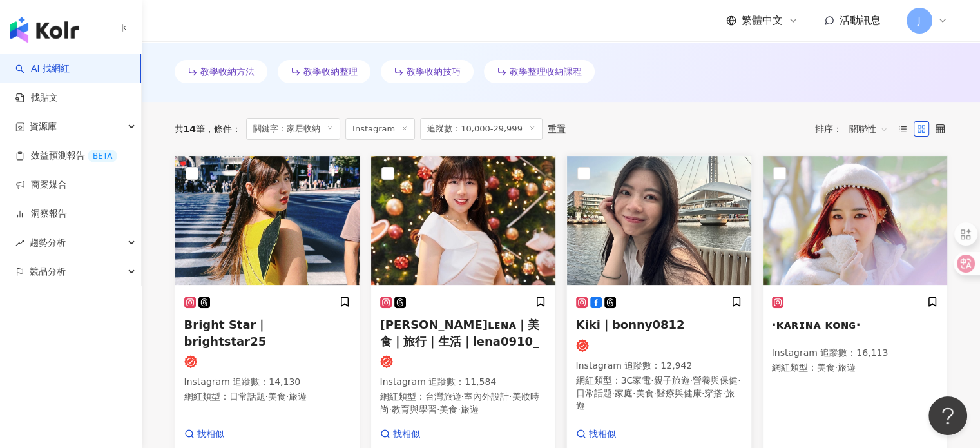 The height and width of the screenshot is (448, 980). I want to click on span: Instagram, so click(380, 129).